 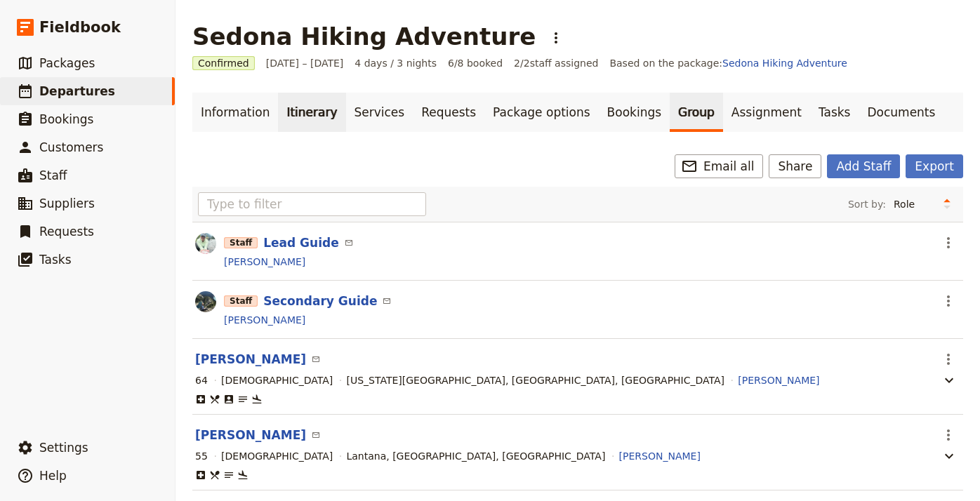 I want to click on a: Email Lisa Sherick, so click(x=316, y=359).